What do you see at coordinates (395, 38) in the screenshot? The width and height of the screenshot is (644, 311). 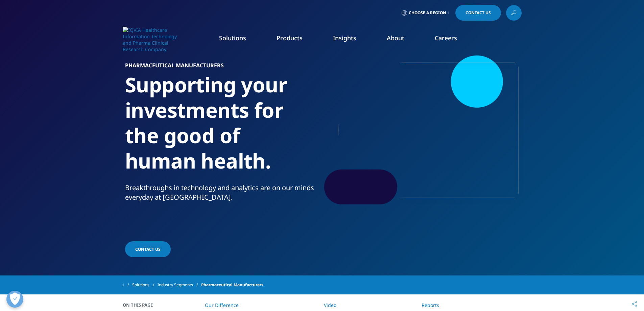 I see `a: About` at bounding box center [395, 38].